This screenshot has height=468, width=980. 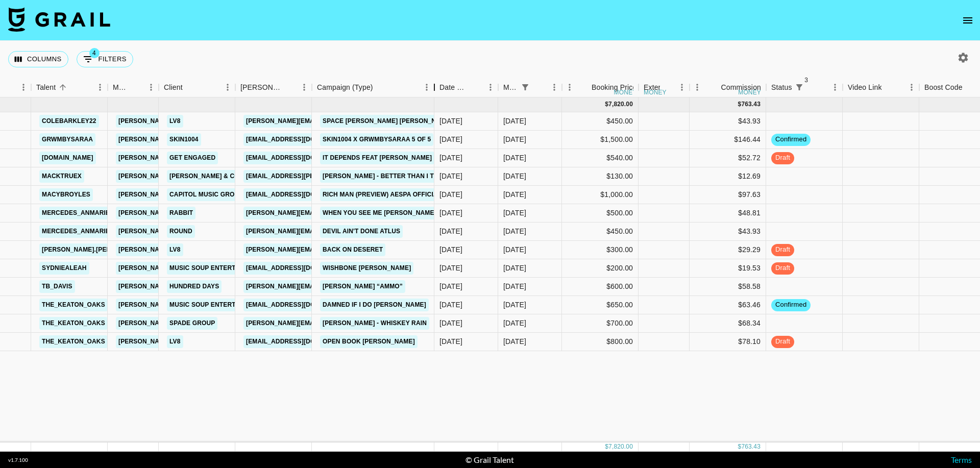 I want to click on div: Video Link, so click(x=882, y=88).